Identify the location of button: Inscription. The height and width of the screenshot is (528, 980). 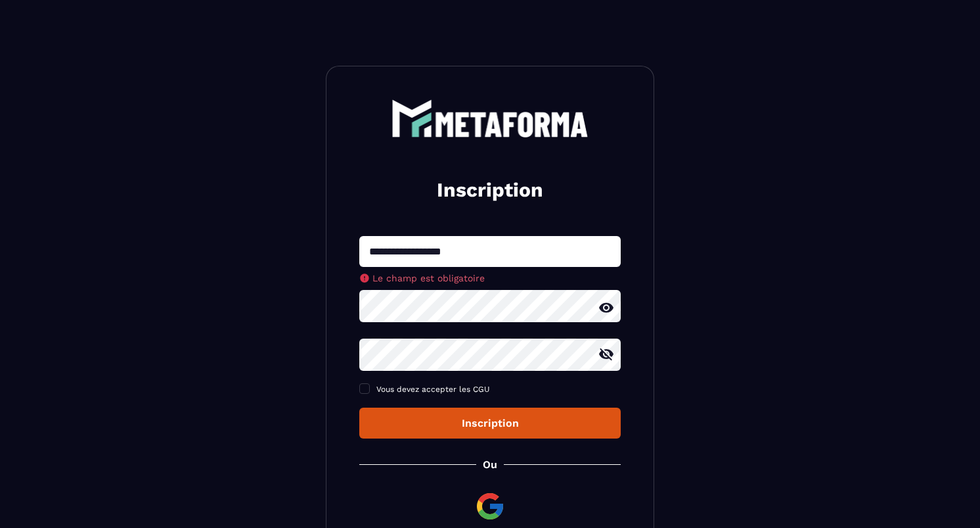
(490, 423).